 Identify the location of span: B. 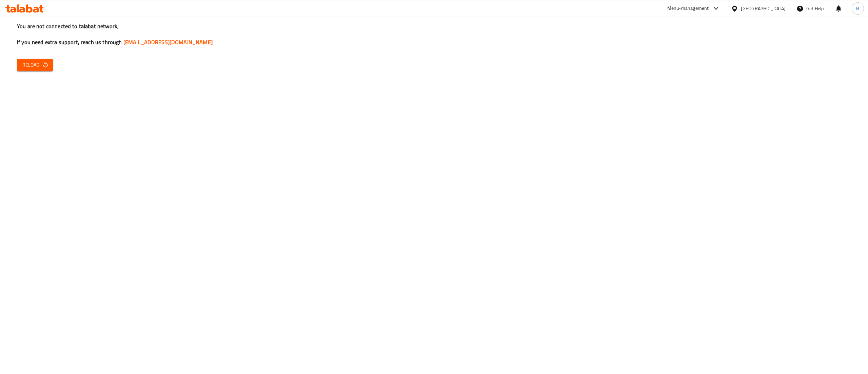
(858, 8).